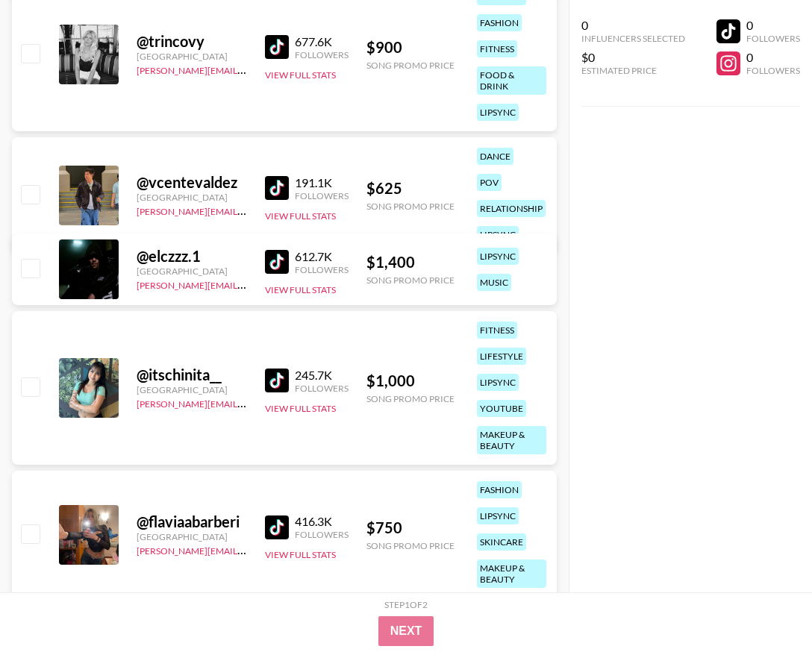 This screenshot has width=812, height=652. I want to click on div: music, so click(494, 282).